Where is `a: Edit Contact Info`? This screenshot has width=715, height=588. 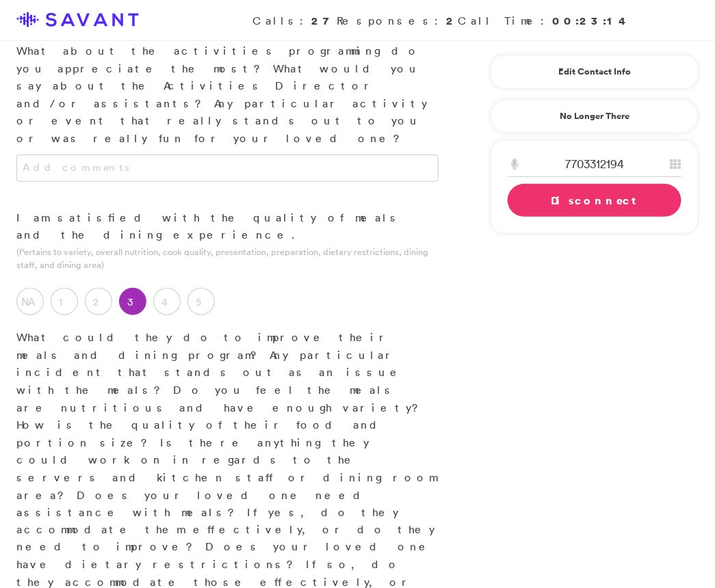 a: Edit Contact Info is located at coordinates (594, 72).